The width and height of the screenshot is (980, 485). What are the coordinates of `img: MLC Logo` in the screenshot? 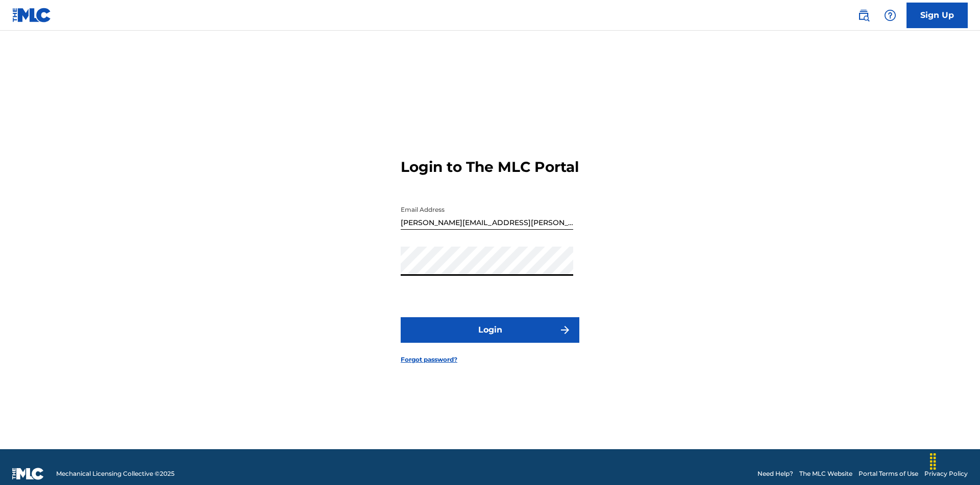 It's located at (32, 15).